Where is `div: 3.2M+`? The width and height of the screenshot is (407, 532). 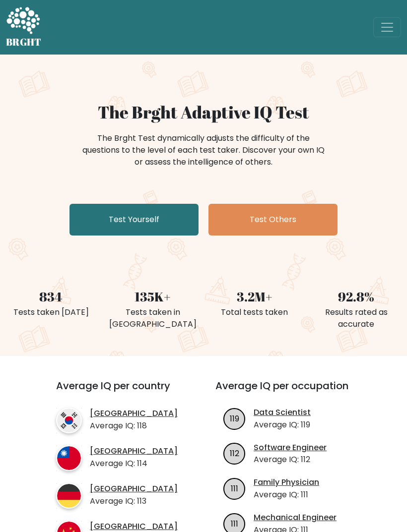
div: 3.2M+ is located at coordinates (254, 296).